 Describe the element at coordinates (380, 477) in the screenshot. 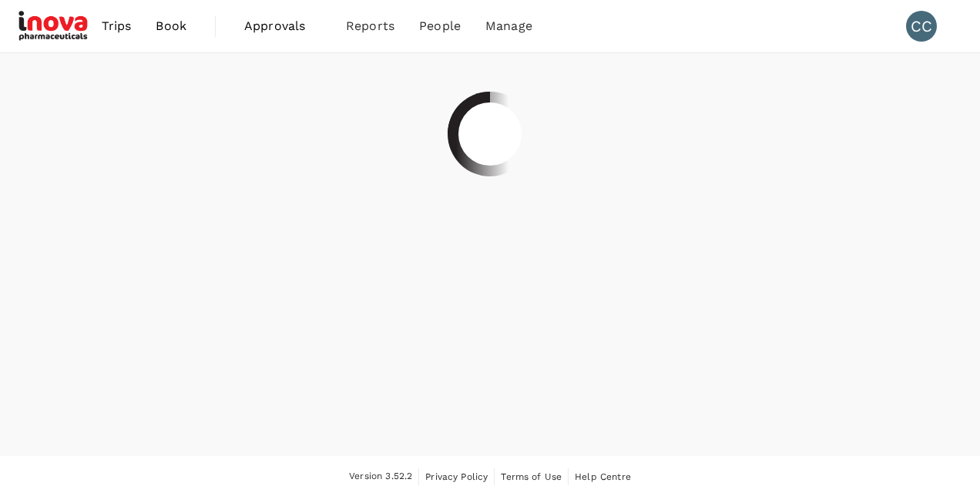

I see `span: Version 3.52.2` at that location.